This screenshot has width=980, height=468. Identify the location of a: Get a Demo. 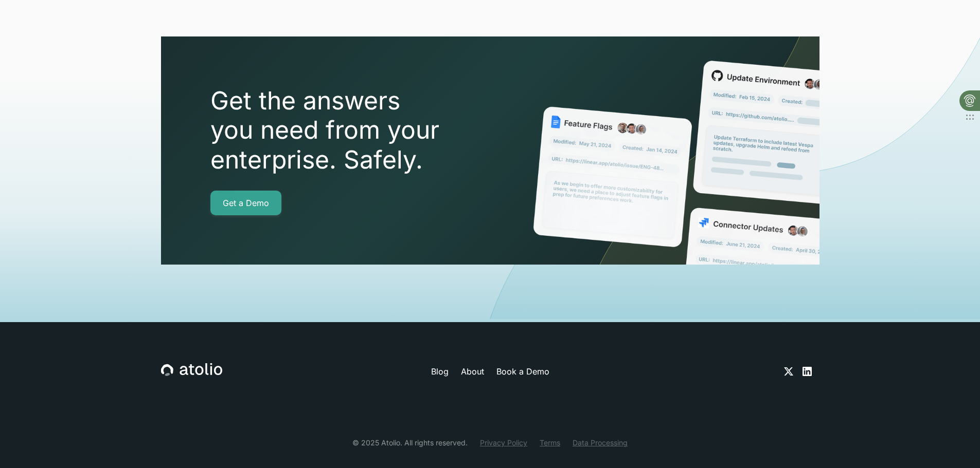
(246, 203).